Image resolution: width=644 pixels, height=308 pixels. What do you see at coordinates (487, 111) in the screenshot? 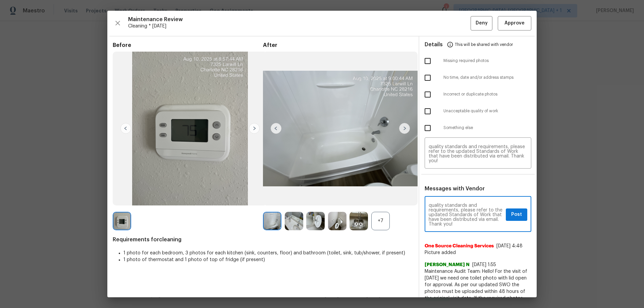
I see `span: Unacceptable quality of work` at bounding box center [487, 111].